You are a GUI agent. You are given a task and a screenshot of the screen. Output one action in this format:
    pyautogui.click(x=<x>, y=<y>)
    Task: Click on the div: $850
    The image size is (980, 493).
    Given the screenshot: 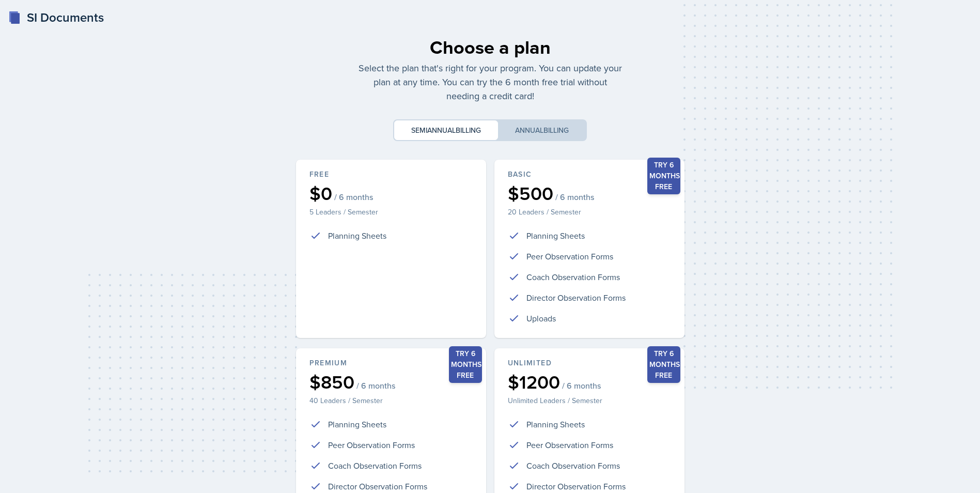 What is the action you would take?
    pyautogui.click(x=391, y=382)
    